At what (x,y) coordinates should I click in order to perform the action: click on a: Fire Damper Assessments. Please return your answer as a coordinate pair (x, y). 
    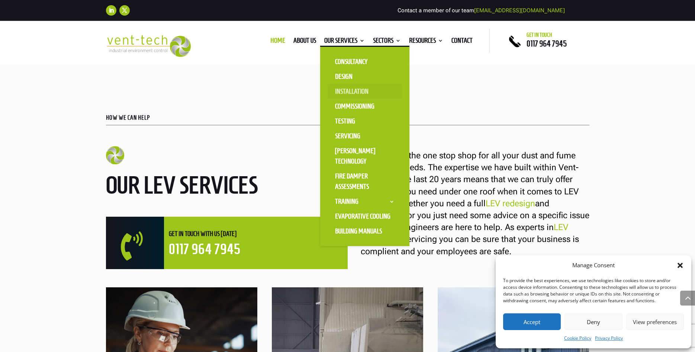
    Looking at the image, I should click on (365, 182).